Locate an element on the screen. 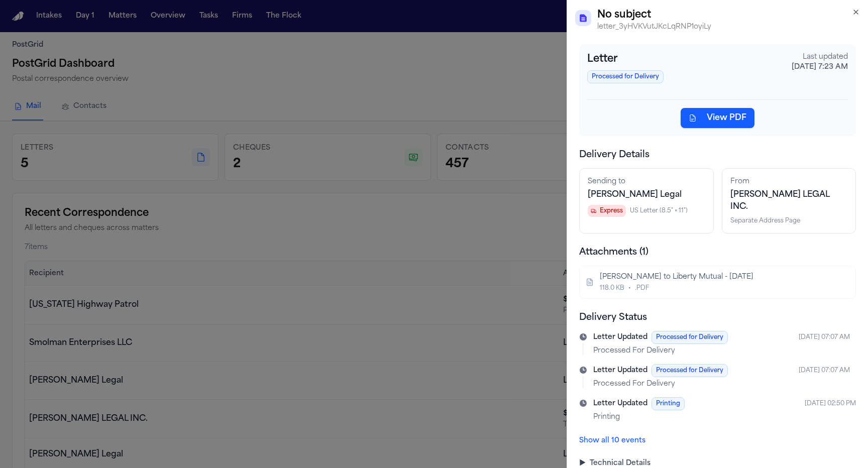 The height and width of the screenshot is (468, 868). h3: Delivery Details is located at coordinates (718, 155).